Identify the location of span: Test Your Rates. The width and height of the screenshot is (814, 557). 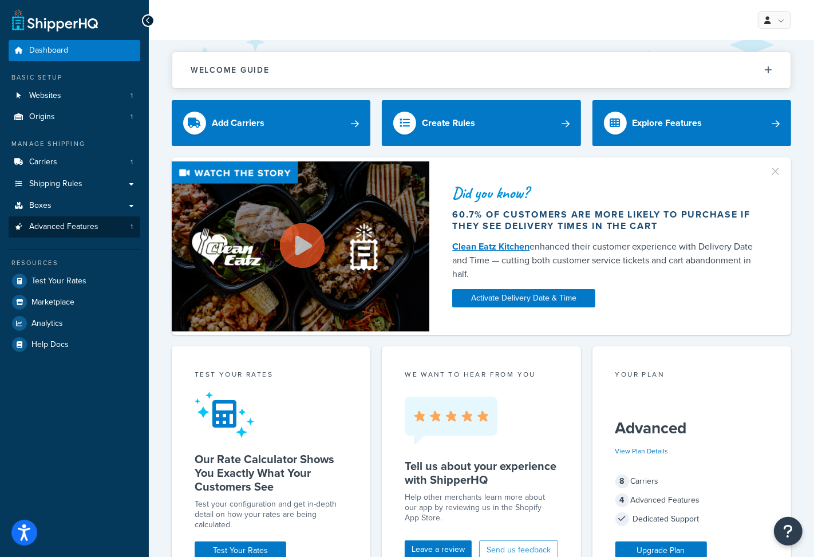
(59, 281).